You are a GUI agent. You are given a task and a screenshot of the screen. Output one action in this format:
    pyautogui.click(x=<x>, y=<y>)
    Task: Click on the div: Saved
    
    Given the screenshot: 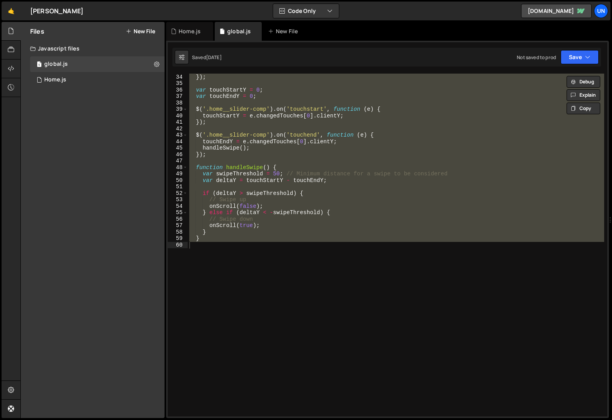 What is the action you would take?
    pyautogui.click(x=207, y=57)
    